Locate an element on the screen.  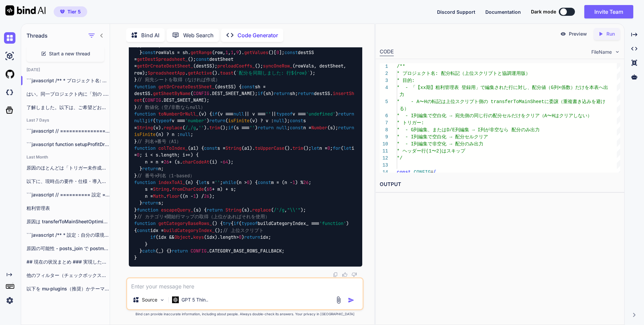
img: GPT 5 Thinking High is located at coordinates (176, 299).